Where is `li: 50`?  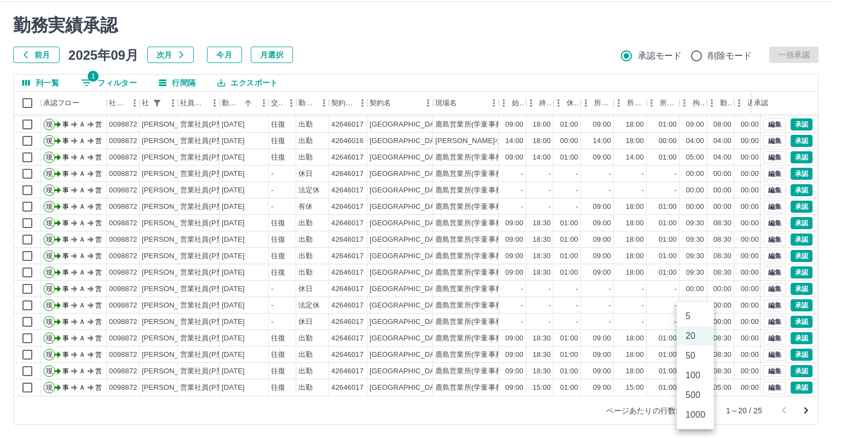
li: 50 is located at coordinates (696, 355).